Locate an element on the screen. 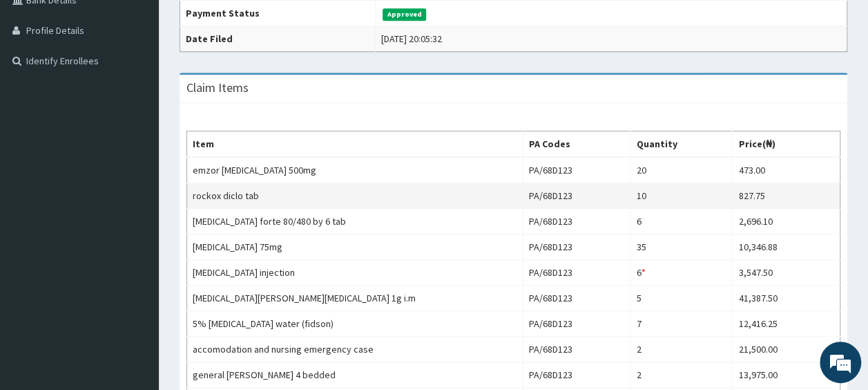 The height and width of the screenshot is (390, 868). td: 41,387.50 is located at coordinates (787, 298).